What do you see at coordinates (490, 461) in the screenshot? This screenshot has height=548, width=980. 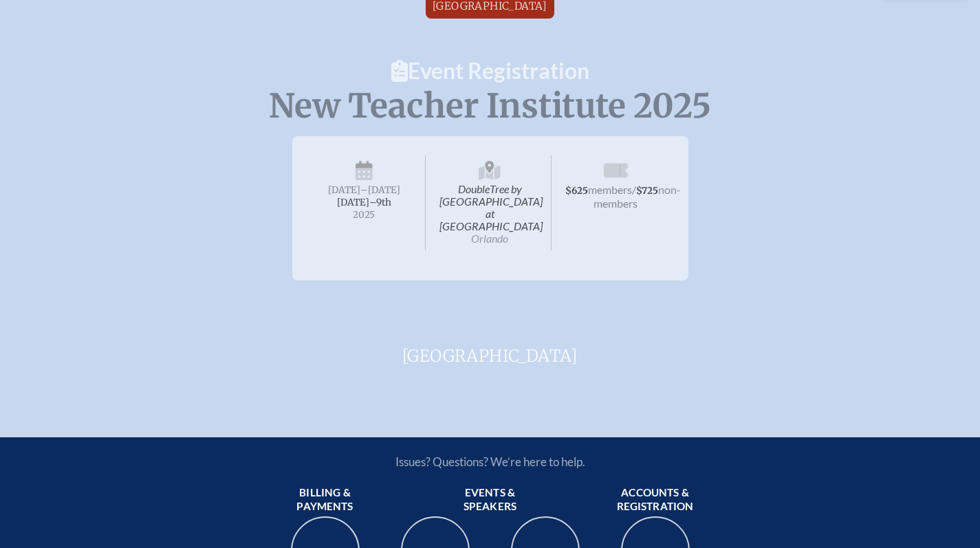 I see `p: Issues? Questions? We’re here to help.` at bounding box center [490, 461].